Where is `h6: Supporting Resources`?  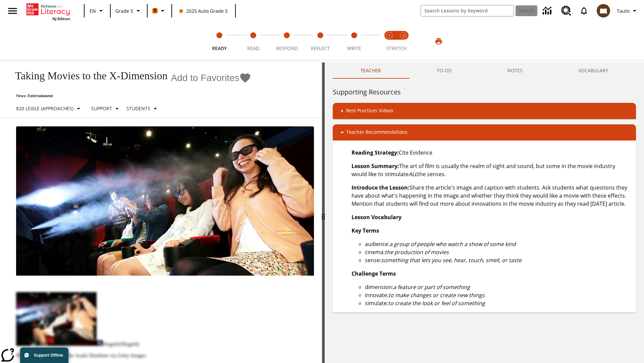
h6: Supporting Resources is located at coordinates (484, 92).